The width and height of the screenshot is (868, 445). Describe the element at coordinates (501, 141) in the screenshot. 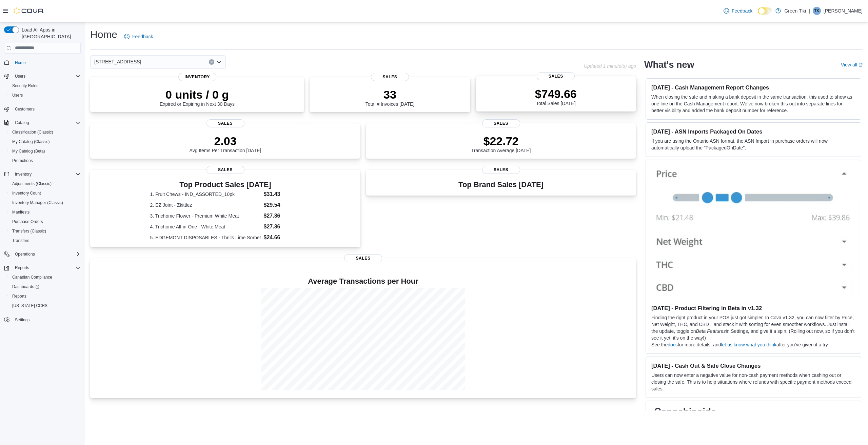

I see `p: $22.72` at that location.